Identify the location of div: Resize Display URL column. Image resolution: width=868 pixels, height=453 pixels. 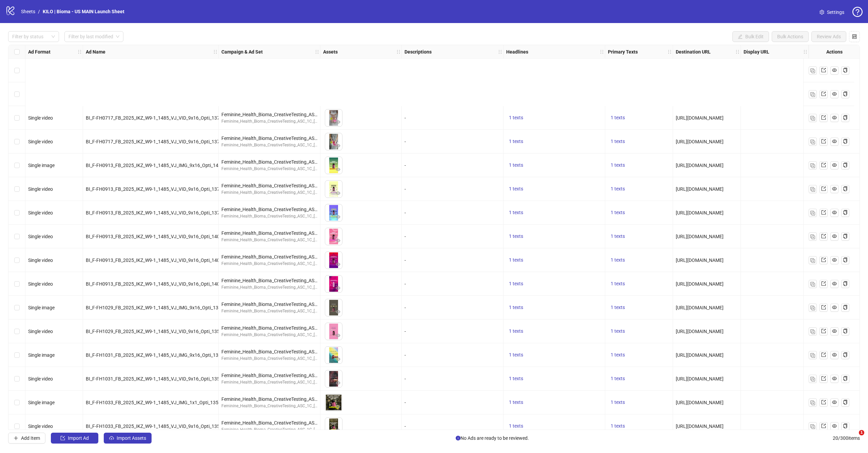
(807, 51).